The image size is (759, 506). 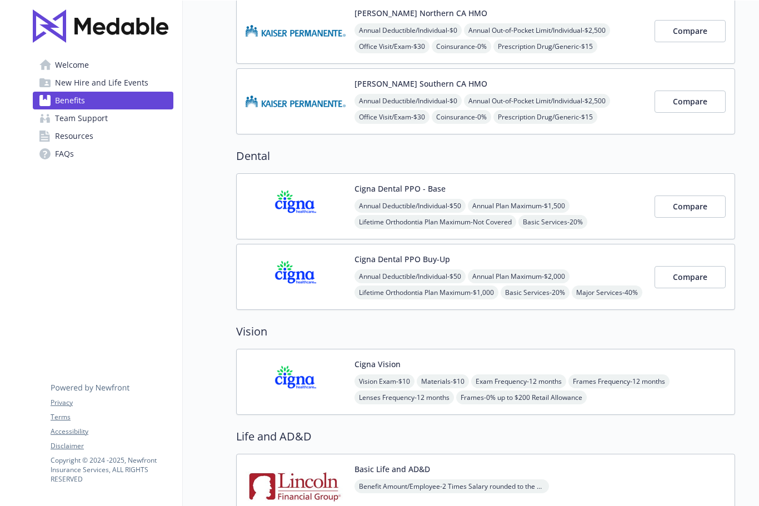 What do you see at coordinates (443, 381) in the screenshot?
I see `span: Materials - $10` at bounding box center [443, 381].